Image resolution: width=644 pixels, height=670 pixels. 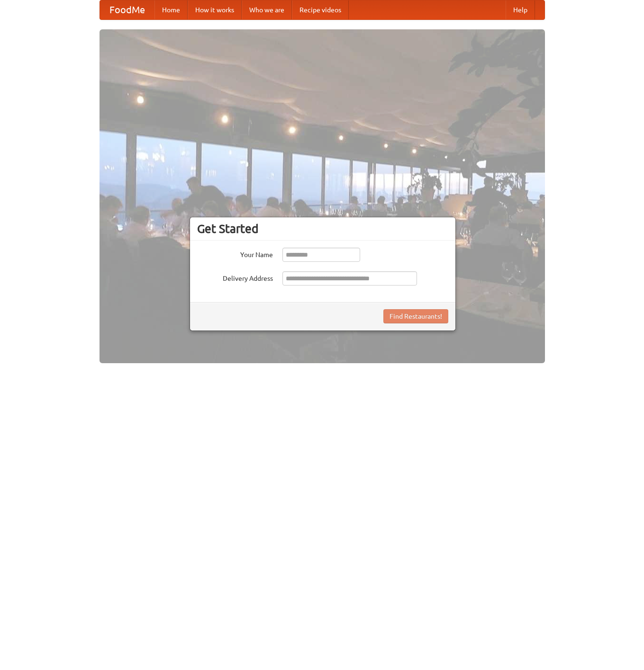 What do you see at coordinates (127, 10) in the screenshot?
I see `a: FoodMe` at bounding box center [127, 10].